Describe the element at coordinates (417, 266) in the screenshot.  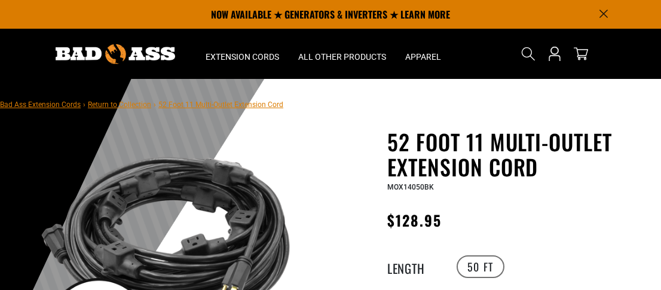
I see `legend: Length` at that location.